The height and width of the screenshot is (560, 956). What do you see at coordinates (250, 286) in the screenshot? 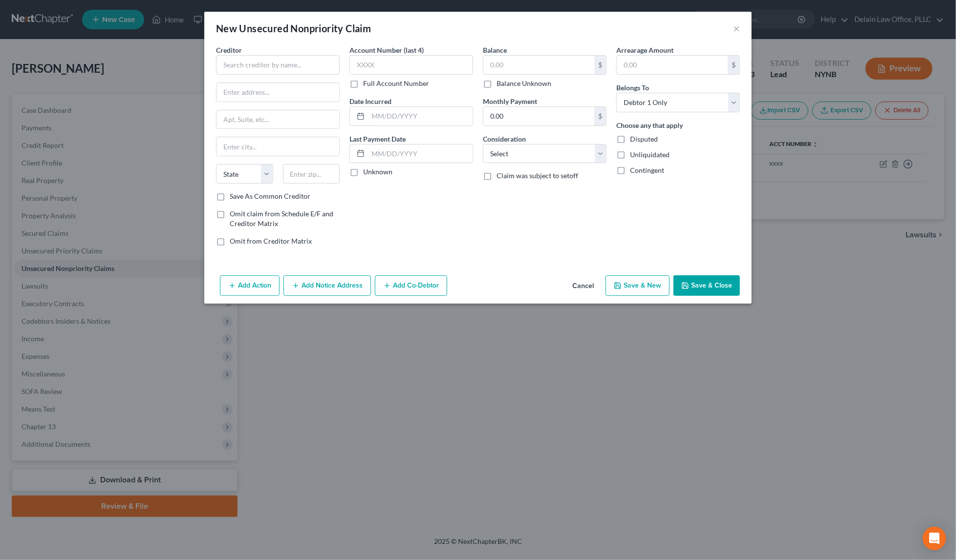
I see `button: Add Action` at bounding box center [250, 286].